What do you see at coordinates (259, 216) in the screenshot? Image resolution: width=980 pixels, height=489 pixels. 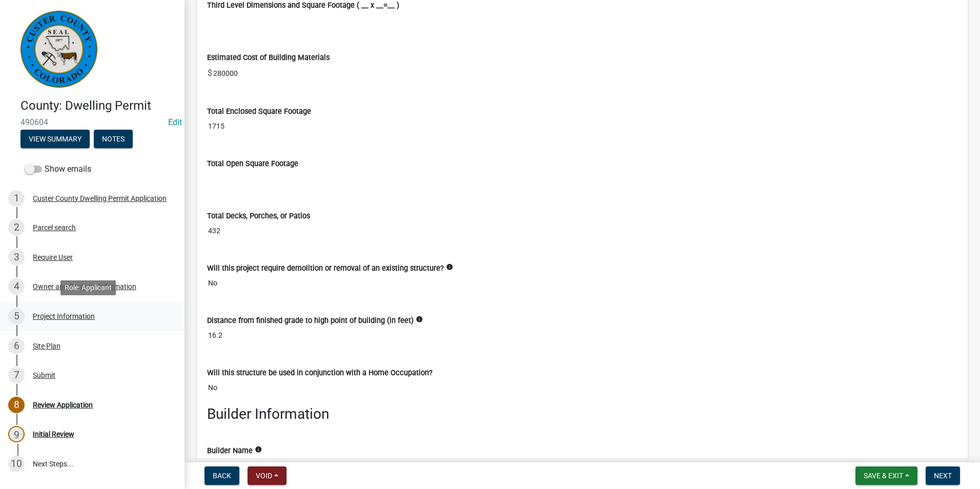 I see `label: Total Decks, Porches, or Patios` at bounding box center [259, 216].